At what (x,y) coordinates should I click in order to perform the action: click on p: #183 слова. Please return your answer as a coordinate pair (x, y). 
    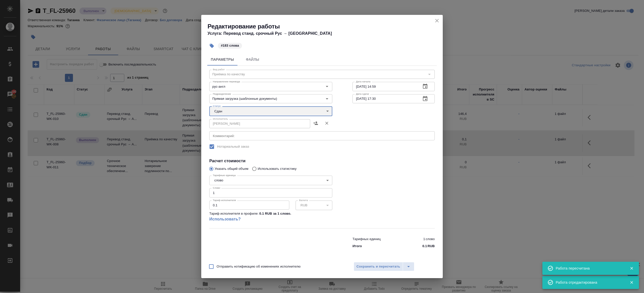
    Looking at the image, I should click on (230, 46).